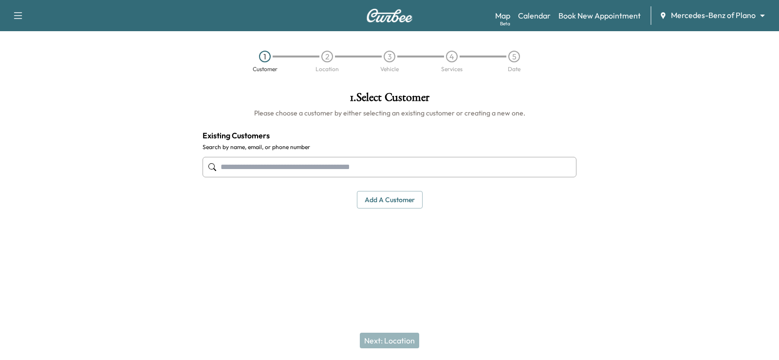 This screenshot has width=779, height=360. Describe the element at coordinates (265, 56) in the screenshot. I see `div: 1` at that location.